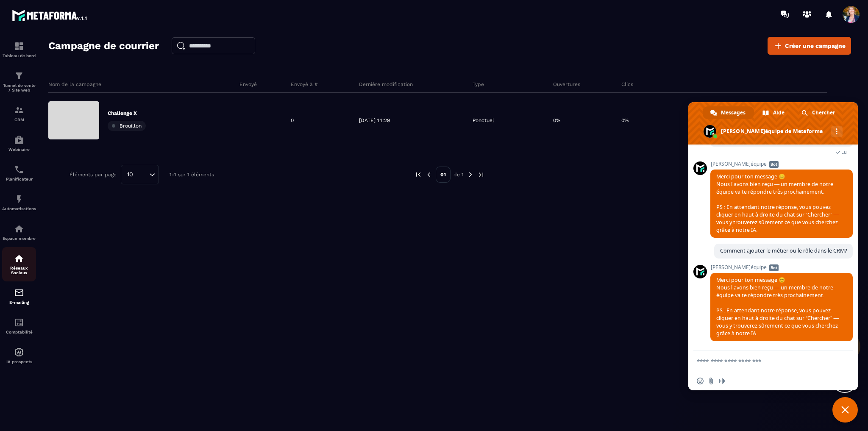 Image resolution: width=868 pixels, height=431 pixels. What do you see at coordinates (774, 113) in the screenshot?
I see `a: Aide` at bounding box center [774, 113].